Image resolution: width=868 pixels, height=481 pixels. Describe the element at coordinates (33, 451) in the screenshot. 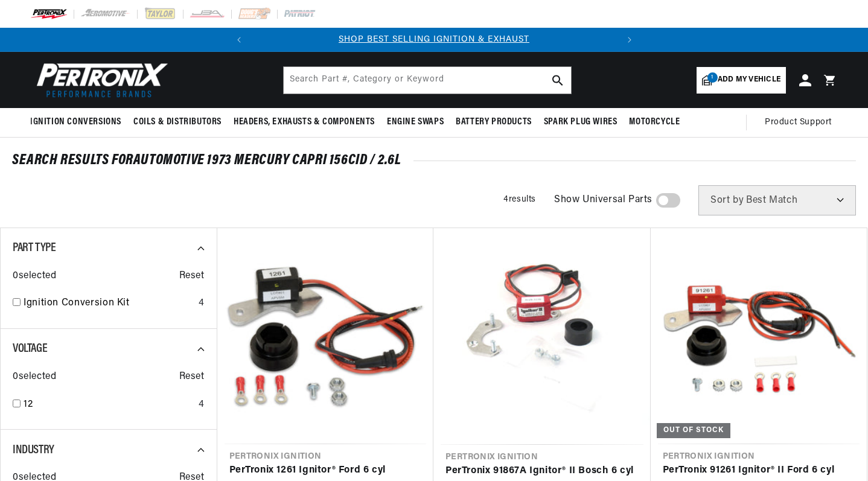

I see `span: Industry` at that location.